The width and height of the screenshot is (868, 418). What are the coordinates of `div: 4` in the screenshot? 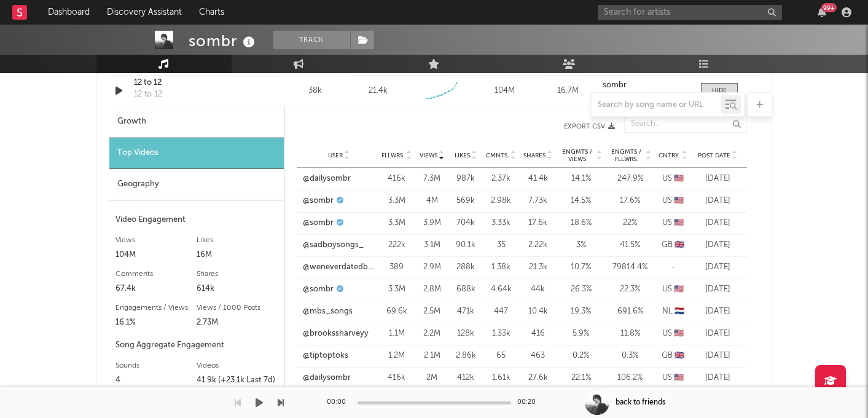 It's located at (156, 381).